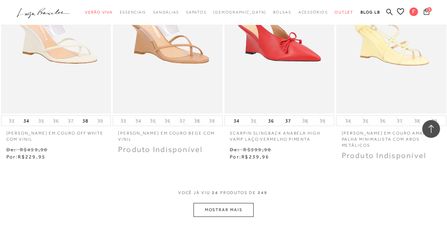 This screenshot has width=447, height=240. I want to click on span: Verão Viva, so click(99, 12).